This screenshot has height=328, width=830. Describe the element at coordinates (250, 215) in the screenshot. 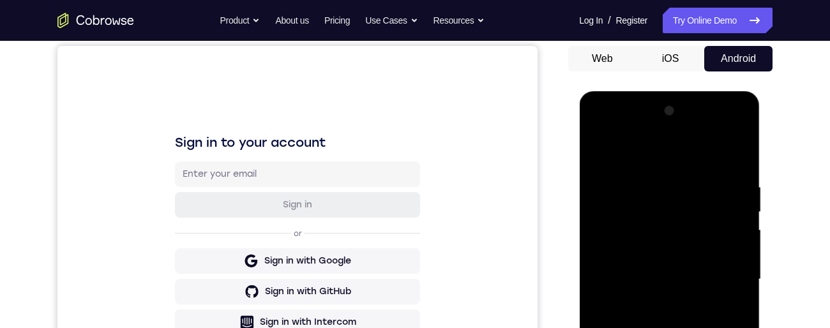

I see `div: Sign in with Google` at that location.